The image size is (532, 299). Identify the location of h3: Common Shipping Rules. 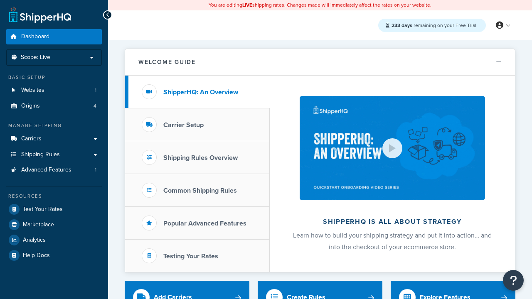
(200, 191).